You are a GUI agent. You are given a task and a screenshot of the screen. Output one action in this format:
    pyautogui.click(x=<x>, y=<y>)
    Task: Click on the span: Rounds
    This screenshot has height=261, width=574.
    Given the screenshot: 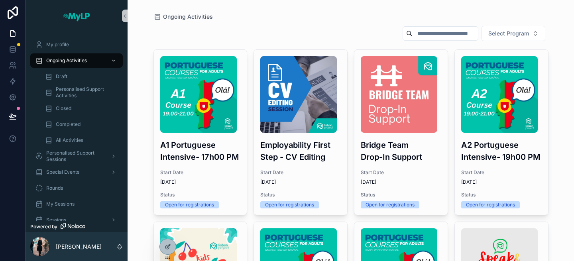 What is the action you would take?
    pyautogui.click(x=55, y=188)
    